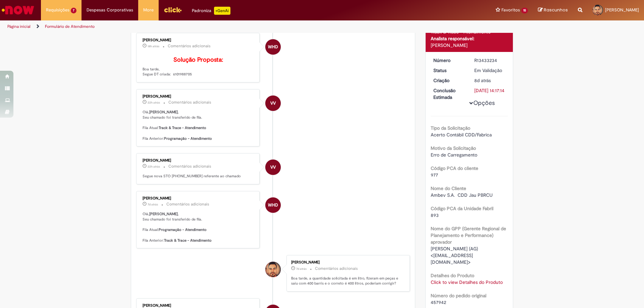 This screenshot has width=644, height=308. I want to click on dt: Conclusão Estimada, so click(449, 94).